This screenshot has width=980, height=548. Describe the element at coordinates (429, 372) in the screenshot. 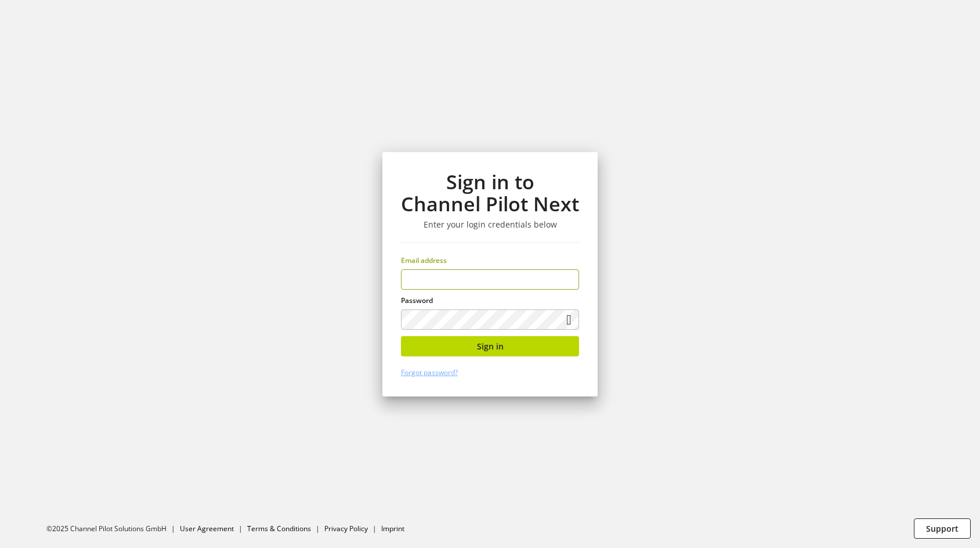

I see `a: Forgot password?` at that location.